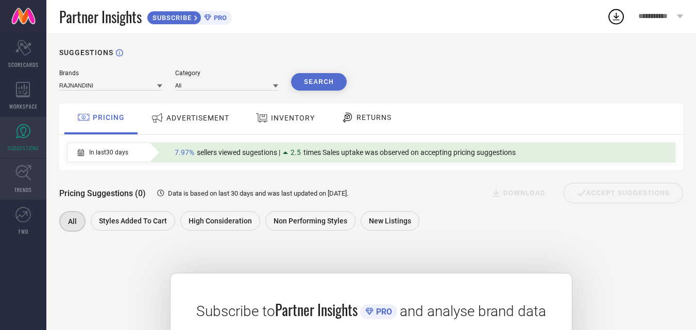  Describe the element at coordinates (171, 18) in the screenshot. I see `span: SUBSCRIBE` at that location.